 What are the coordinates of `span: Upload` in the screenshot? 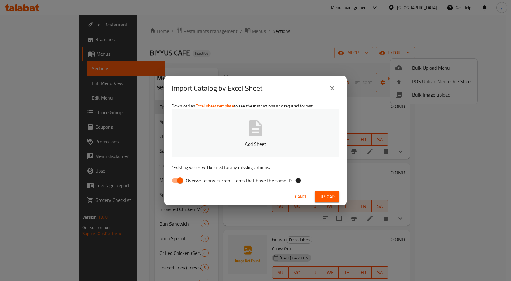 It's located at (327, 197).